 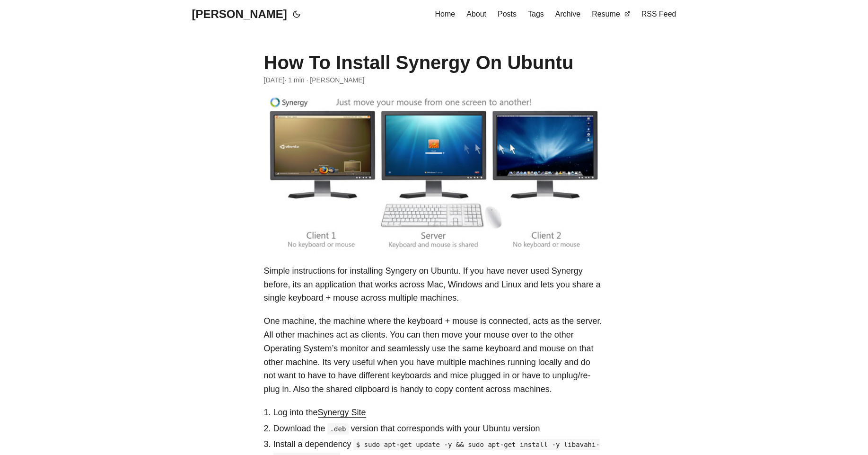 What do you see at coordinates (434, 63) in the screenshot?
I see `h1: How To Install Synergy On Ubuntu` at bounding box center [434, 63].